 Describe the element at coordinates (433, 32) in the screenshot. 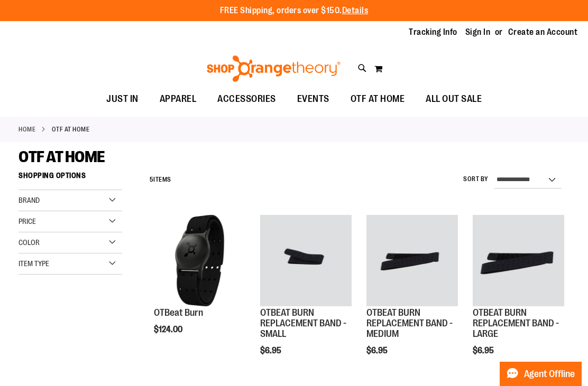

I see `a: Tracking Info` at that location.